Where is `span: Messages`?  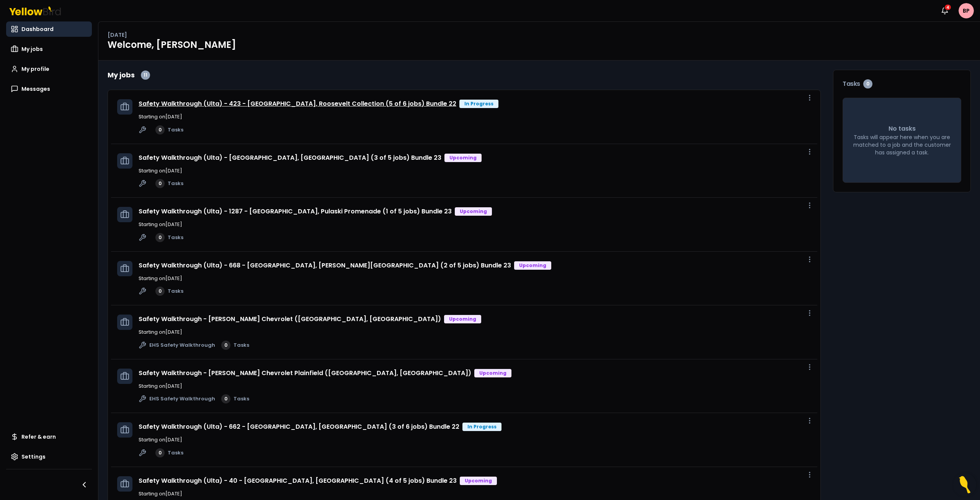 span: Messages is located at coordinates (35, 89).